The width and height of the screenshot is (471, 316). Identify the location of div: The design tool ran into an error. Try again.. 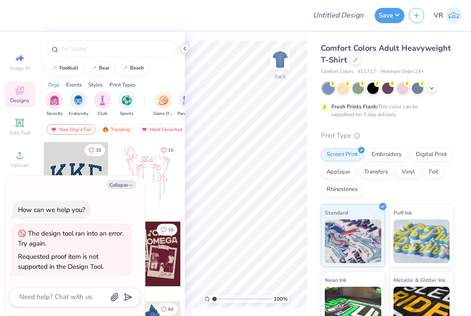
(70, 239).